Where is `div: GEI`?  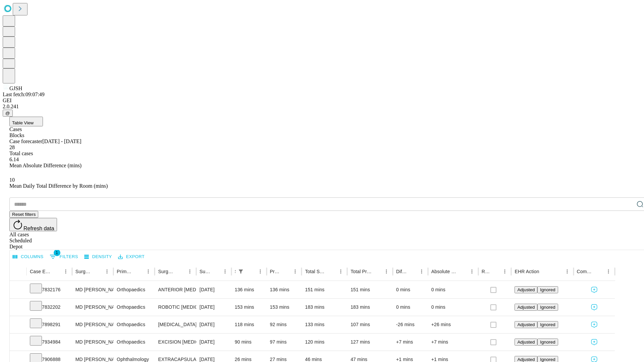
div: GEI is located at coordinates (322, 101).